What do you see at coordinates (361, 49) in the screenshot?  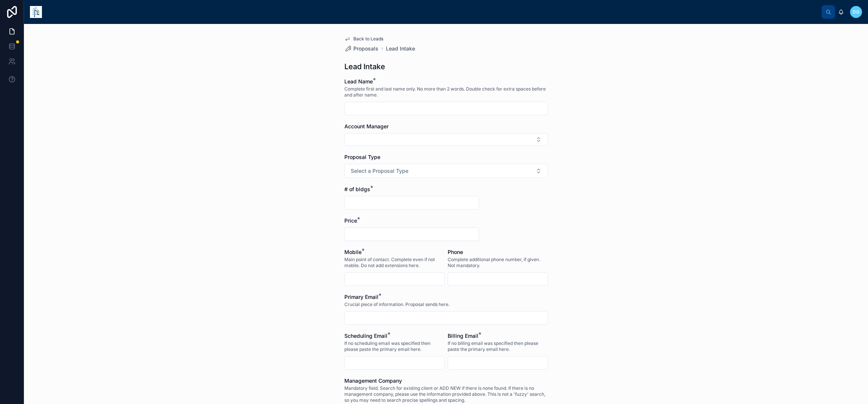 I see `a: Proposals` at bounding box center [361, 49].